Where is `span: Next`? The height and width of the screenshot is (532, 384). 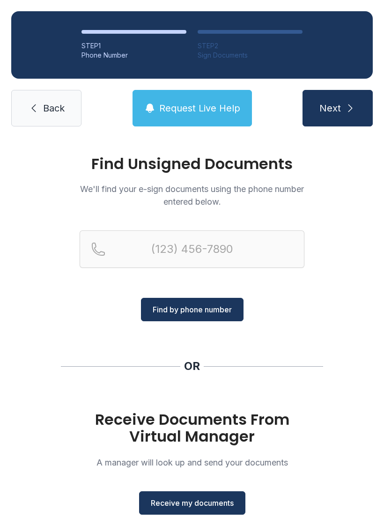
span: Next is located at coordinates (330, 108).